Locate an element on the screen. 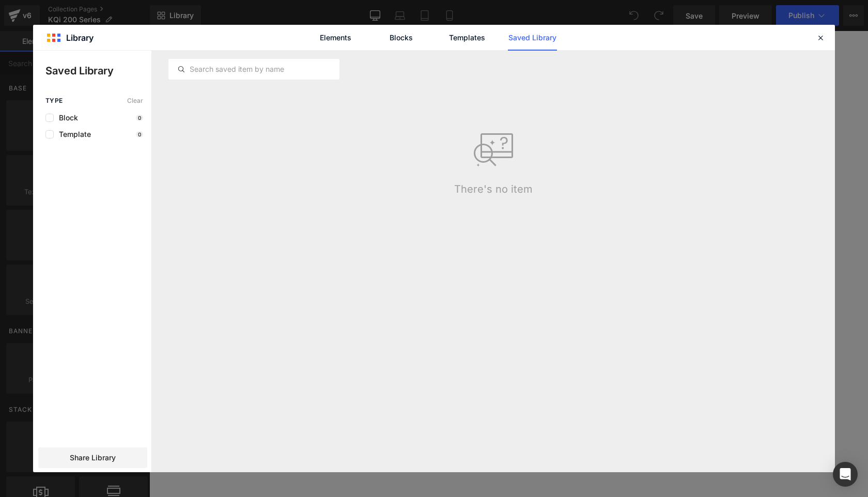  p: There's no item is located at coordinates (493, 189).